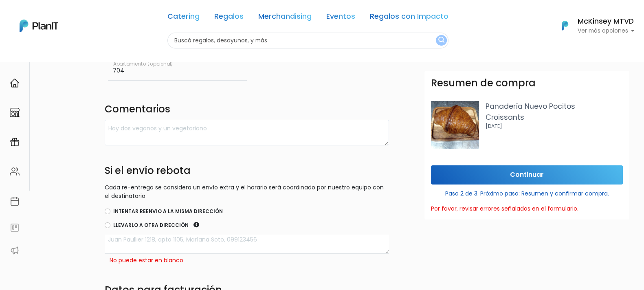  I want to click on input: Apartamento (opcional), so click(177, 69).